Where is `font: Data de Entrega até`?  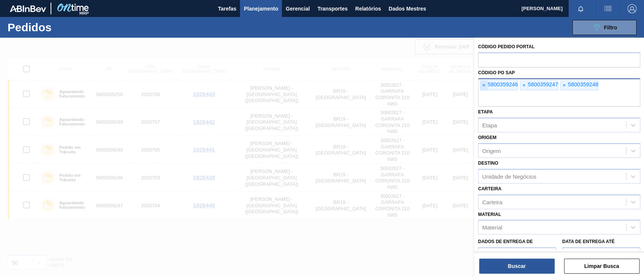 font: Data de Entrega até is located at coordinates (588, 242).